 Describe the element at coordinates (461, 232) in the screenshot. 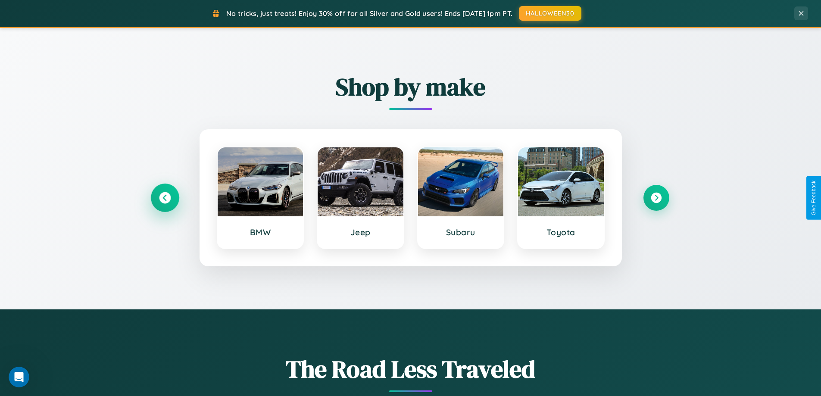

I see `h3: Subaru` at that location.